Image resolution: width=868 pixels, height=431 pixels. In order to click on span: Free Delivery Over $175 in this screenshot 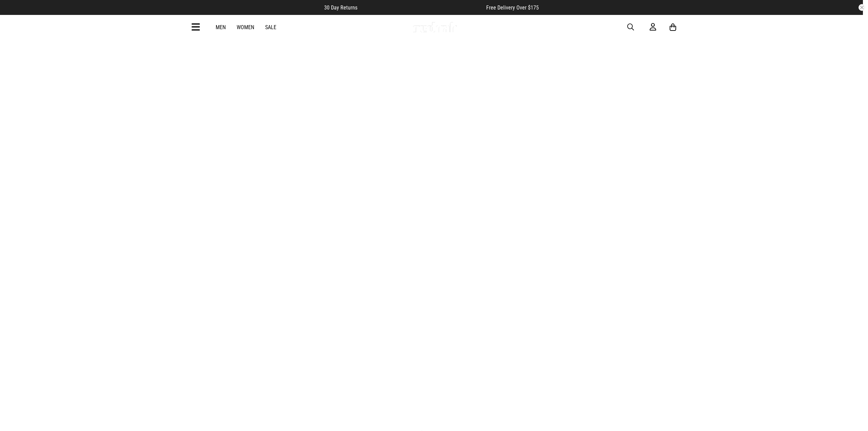, I will do `click(512, 8)`.